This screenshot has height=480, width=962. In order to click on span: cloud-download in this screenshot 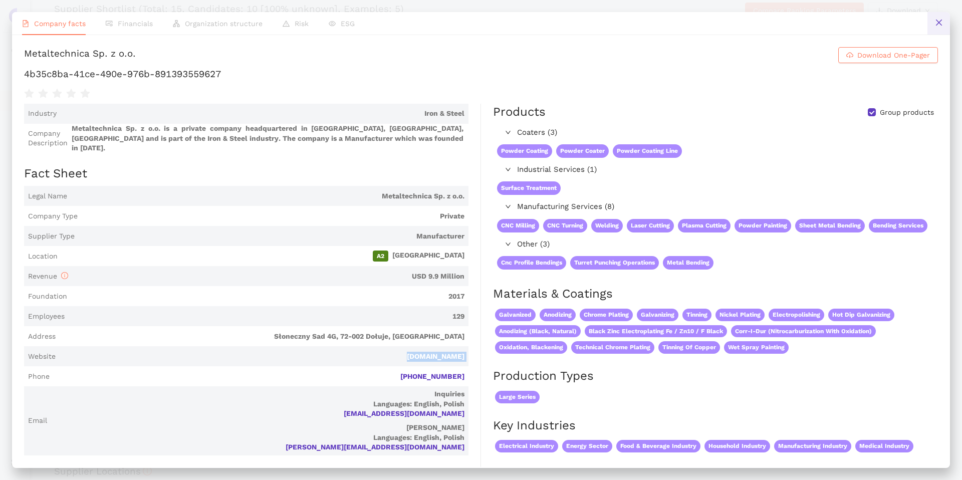, I will do `click(850, 56)`.